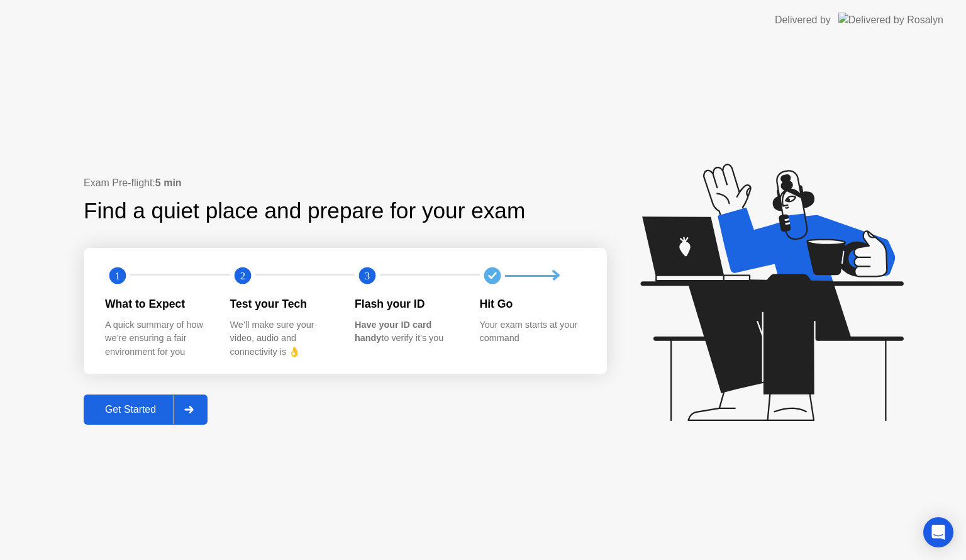 Image resolution: width=966 pixels, height=560 pixels. Describe the element at coordinates (131, 410) in the screenshot. I see `div: Get Started` at that location.